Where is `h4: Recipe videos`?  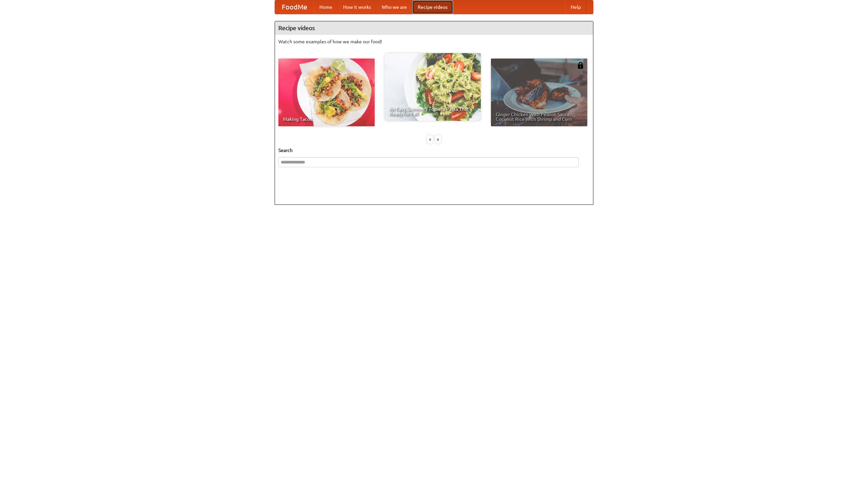
h4: Recipe videos is located at coordinates (434, 28).